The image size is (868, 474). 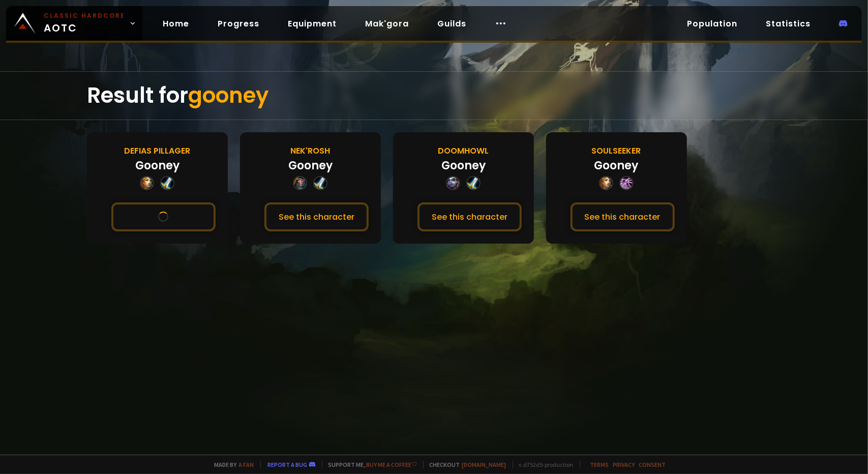 I want to click on div: Nek'Rosh, so click(x=310, y=151).